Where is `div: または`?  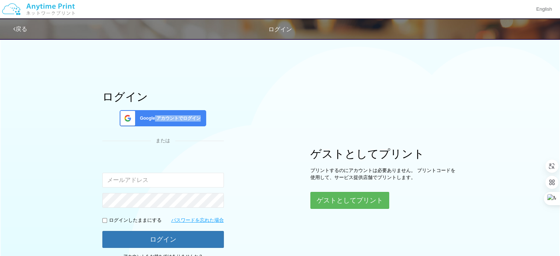
div: または is located at coordinates (163, 141).